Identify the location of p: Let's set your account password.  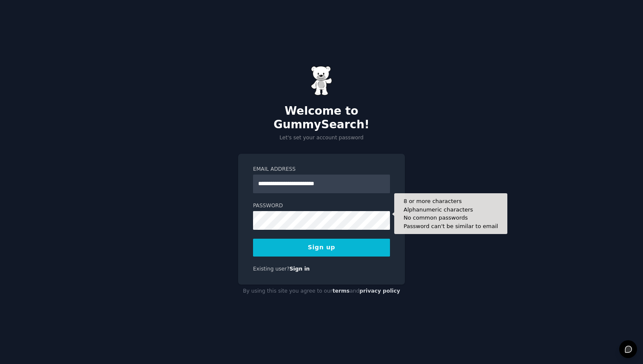
(322, 138).